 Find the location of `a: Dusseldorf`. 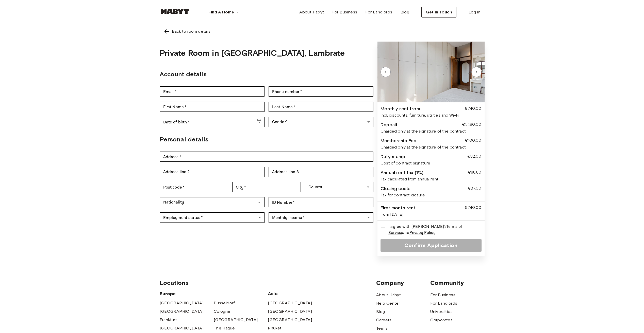

a: Dusseldorf is located at coordinates (224, 303).